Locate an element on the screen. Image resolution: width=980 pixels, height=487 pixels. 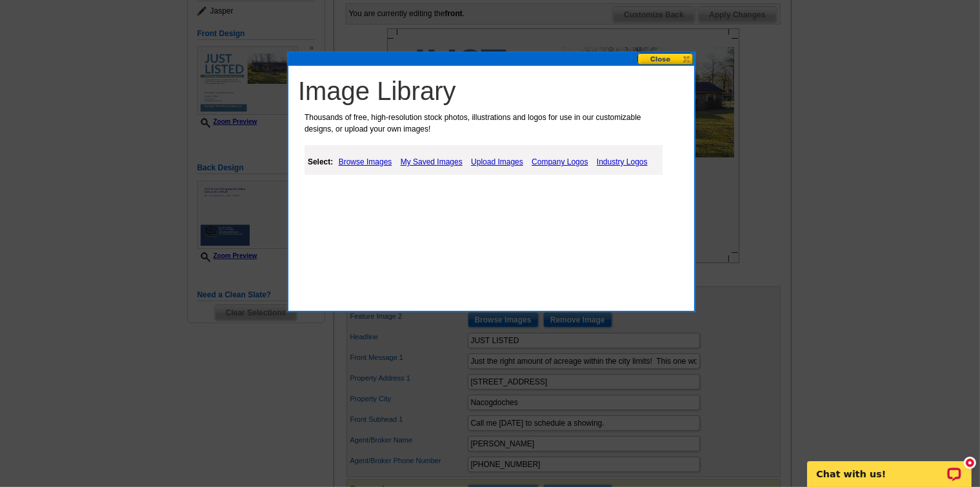
button: Open LiveChat chat widget is located at coordinates (156, 28).